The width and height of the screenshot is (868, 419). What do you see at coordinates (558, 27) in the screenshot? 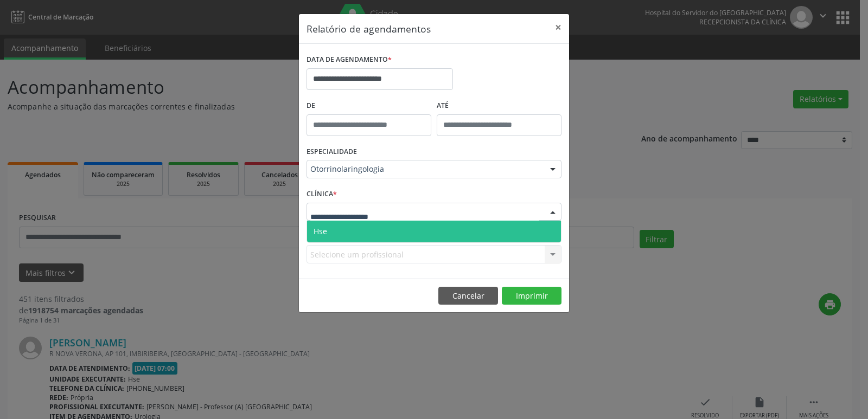
I see `button: Close` at bounding box center [558, 27].